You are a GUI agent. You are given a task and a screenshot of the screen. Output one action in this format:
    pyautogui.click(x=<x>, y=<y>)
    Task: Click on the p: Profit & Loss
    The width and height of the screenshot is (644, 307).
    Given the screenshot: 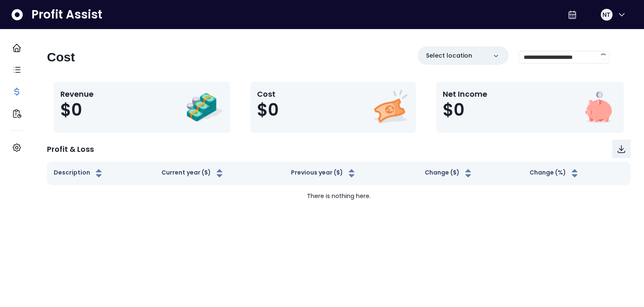 What is the action you would take?
    pyautogui.click(x=70, y=149)
    